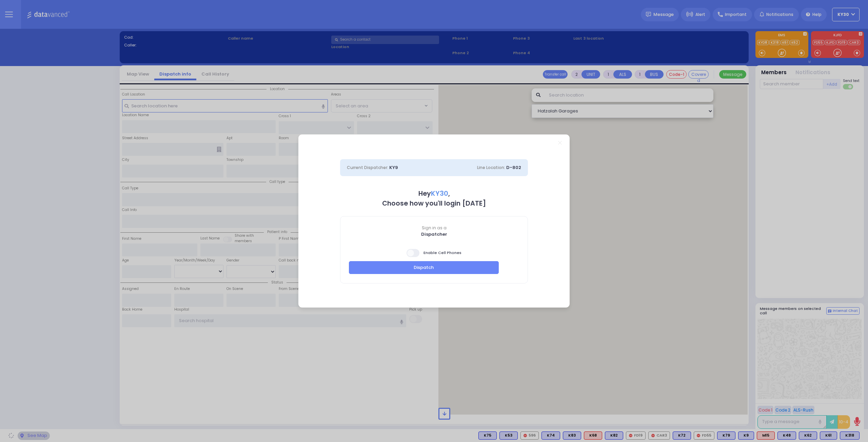  What do you see at coordinates (434, 194) in the screenshot?
I see `b: Hey ,` at bounding box center [434, 194].